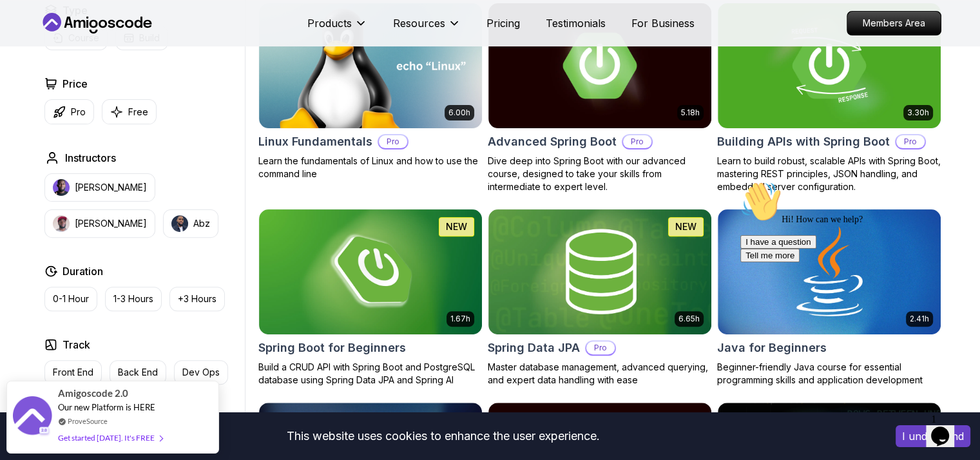 The height and width of the screenshot is (460, 980). I want to click on p: Testimonials, so click(575, 24).